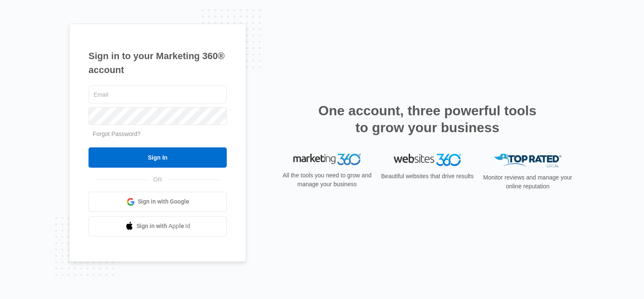 Image resolution: width=644 pixels, height=299 pixels. I want to click on img: Marketing 360, so click(327, 160).